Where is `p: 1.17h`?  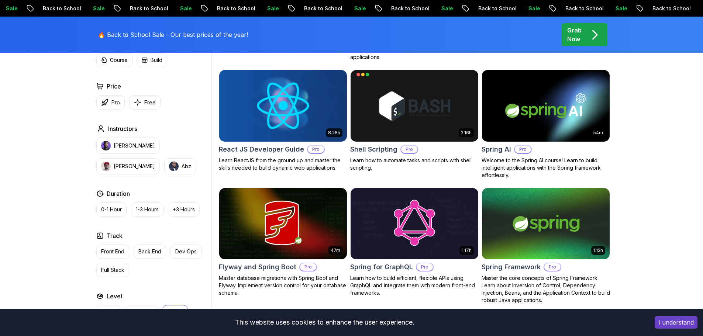
p: 1.17h is located at coordinates (466, 251).